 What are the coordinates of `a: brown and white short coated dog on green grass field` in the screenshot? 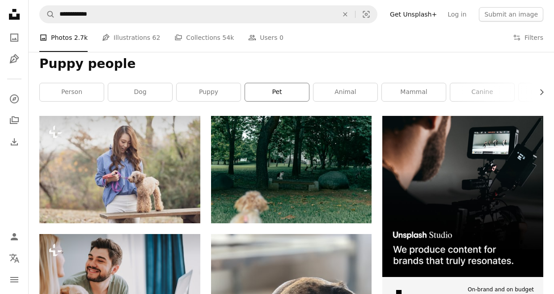 It's located at (291, 169).